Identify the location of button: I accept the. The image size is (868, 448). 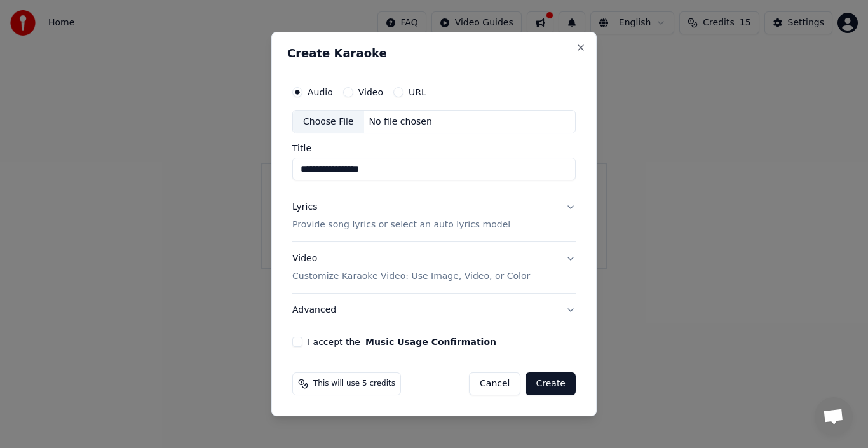
(431, 342).